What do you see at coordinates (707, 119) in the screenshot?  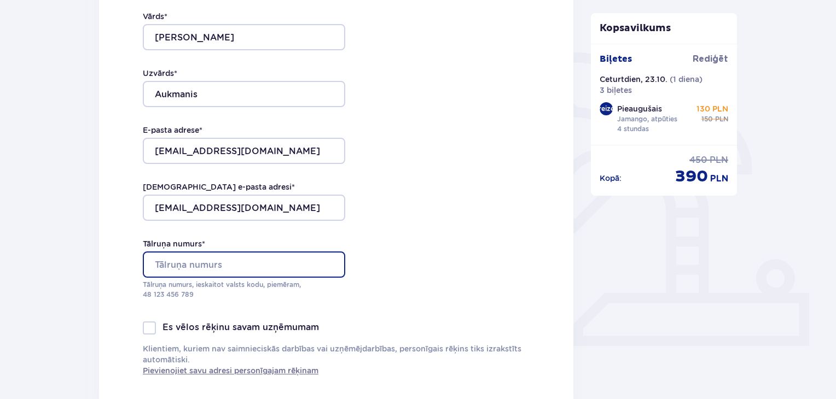 I see `font: 150` at bounding box center [707, 119].